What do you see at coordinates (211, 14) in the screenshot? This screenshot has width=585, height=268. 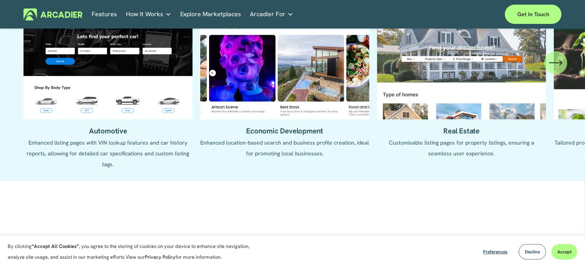 I see `a: Explore Marketplaces` at bounding box center [211, 14].